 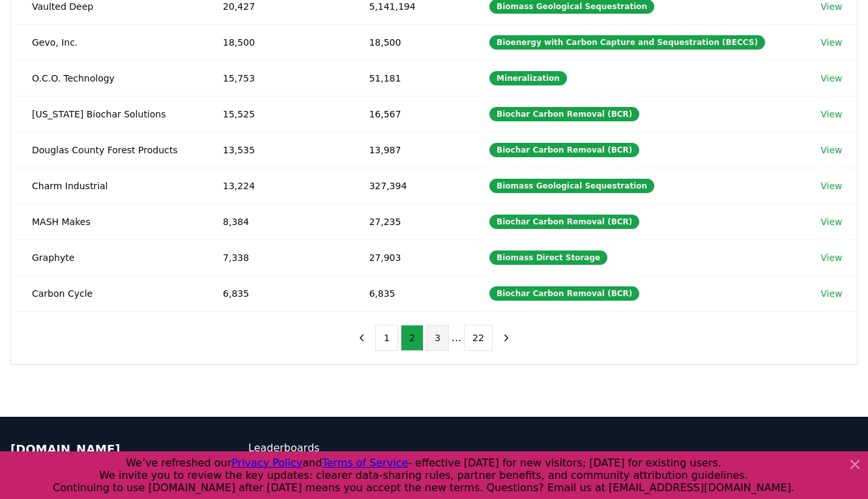 What do you see at coordinates (528, 79) in the screenshot?
I see `div: Mineralization` at bounding box center [528, 79].